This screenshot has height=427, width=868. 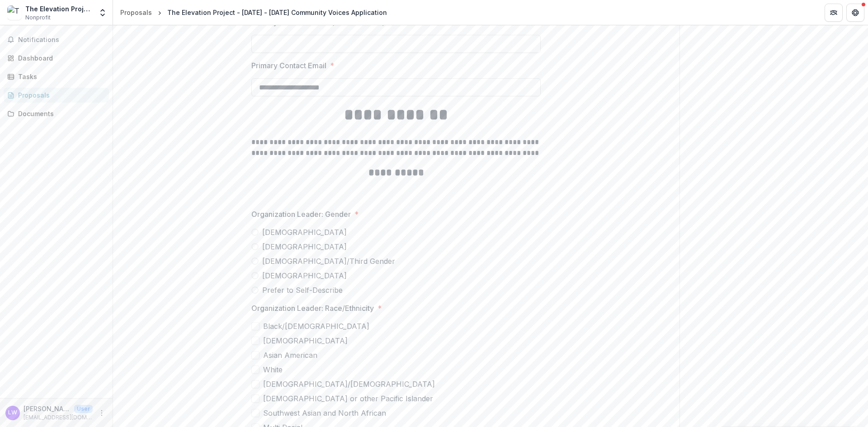 What do you see at coordinates (13, 413) in the screenshot?
I see `div: LaTrista Webb` at bounding box center [13, 413].